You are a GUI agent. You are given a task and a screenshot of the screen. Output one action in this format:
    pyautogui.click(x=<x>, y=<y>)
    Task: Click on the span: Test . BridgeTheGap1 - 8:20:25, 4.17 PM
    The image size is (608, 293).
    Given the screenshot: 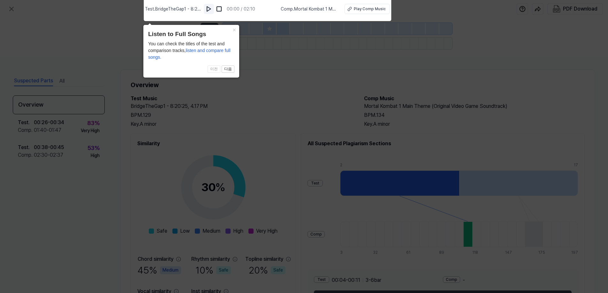 What is the action you would take?
    pyautogui.click(x=173, y=9)
    